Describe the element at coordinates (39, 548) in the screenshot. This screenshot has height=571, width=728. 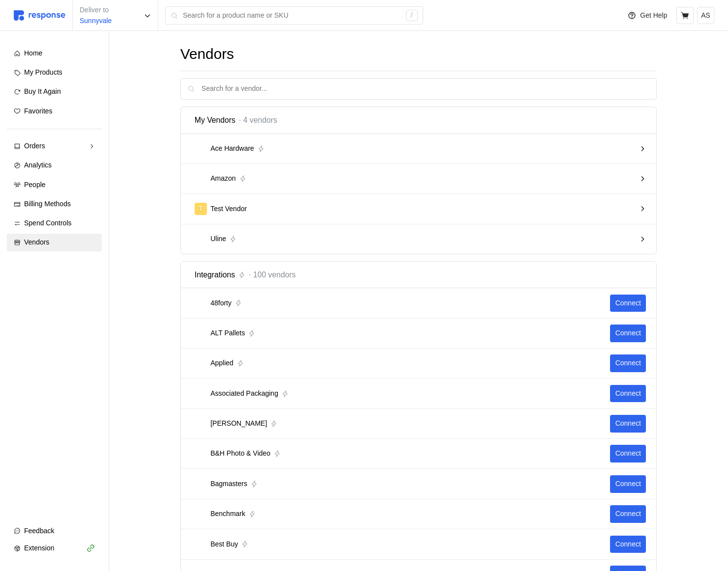
I see `span: Extension` at that location.